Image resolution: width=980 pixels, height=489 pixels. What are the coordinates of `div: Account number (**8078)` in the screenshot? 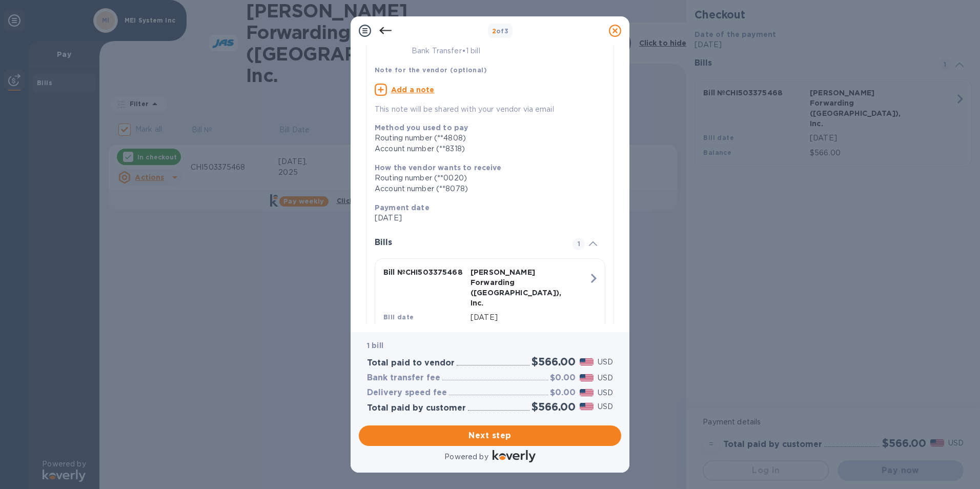 It's located at (486, 189).